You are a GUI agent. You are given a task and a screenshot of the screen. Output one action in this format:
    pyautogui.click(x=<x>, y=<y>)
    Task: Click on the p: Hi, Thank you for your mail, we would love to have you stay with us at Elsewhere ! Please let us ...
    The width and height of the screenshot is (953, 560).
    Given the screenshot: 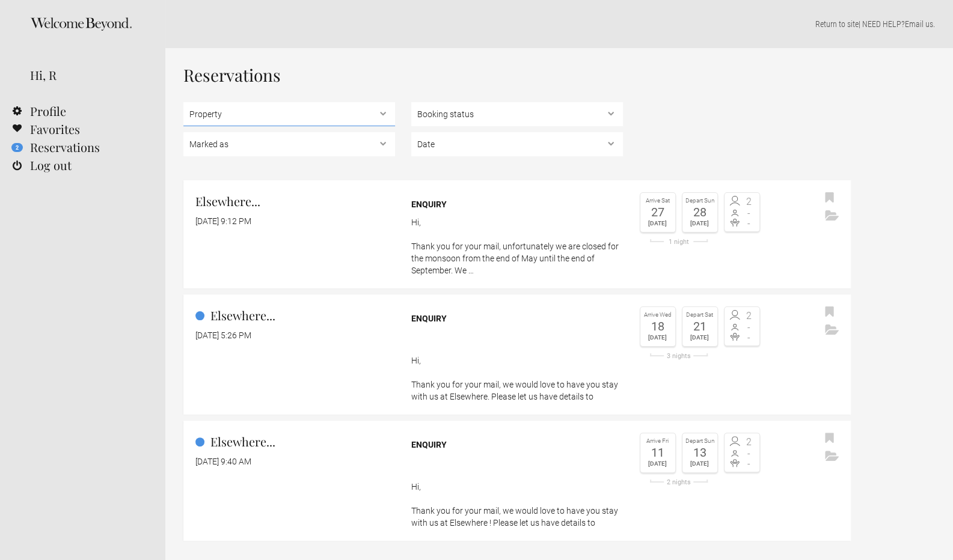 What is the action you would take?
    pyautogui.click(x=517, y=493)
    